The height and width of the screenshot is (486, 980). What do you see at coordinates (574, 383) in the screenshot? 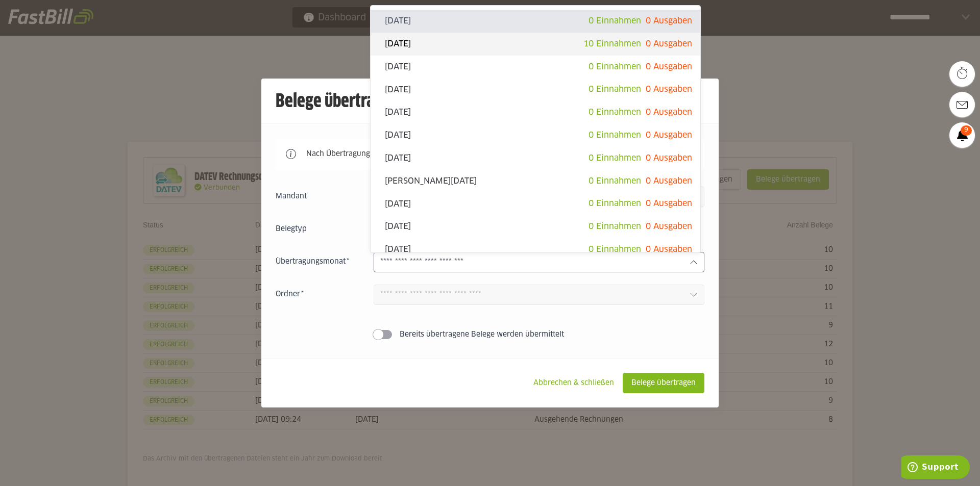
I see `sl-button: Abbrechen & schließen` at bounding box center [574, 383].